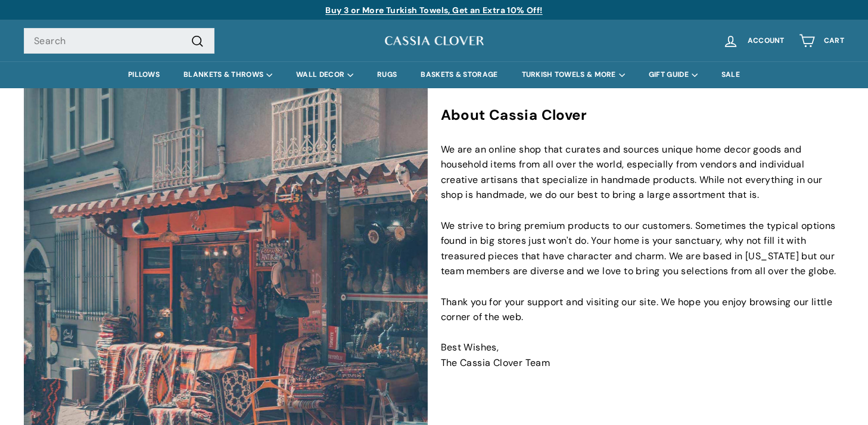  I want to click on span: Cart, so click(834, 41).